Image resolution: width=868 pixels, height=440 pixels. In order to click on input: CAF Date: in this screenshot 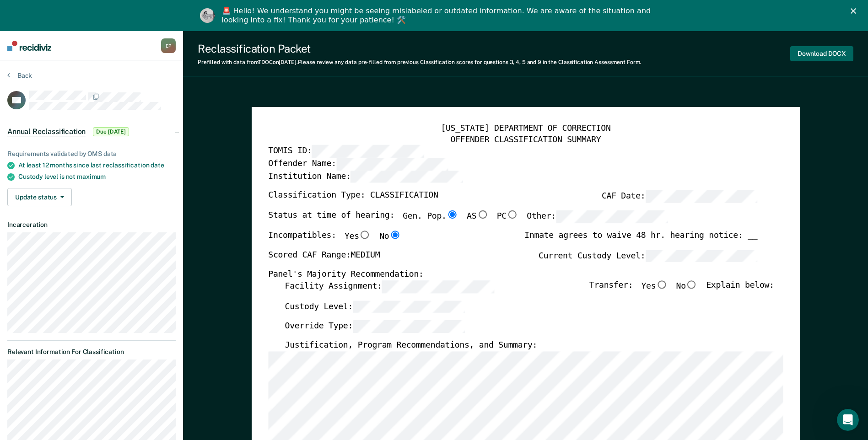, I will do `click(701, 197)`.